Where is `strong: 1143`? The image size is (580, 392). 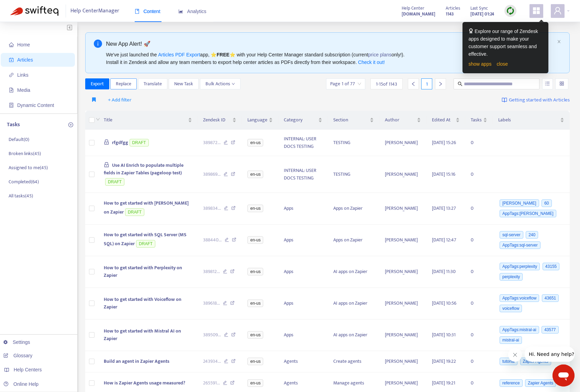
strong: 1143 is located at coordinates (450, 14).